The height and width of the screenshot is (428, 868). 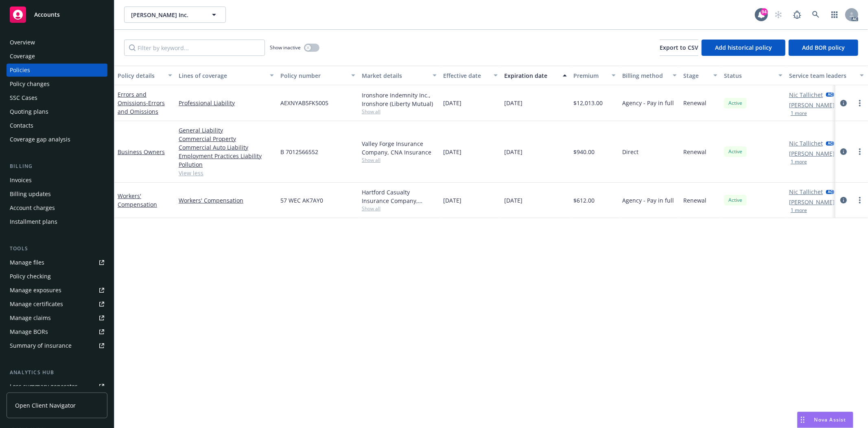 I want to click on a: Errors and Omissions, so click(x=141, y=102).